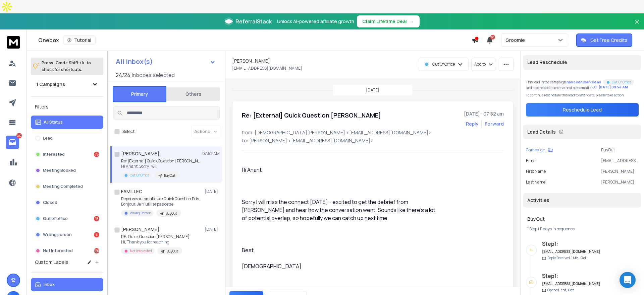 This screenshot has width=644, height=295. I want to click on button: Close banner, so click(637, 25).